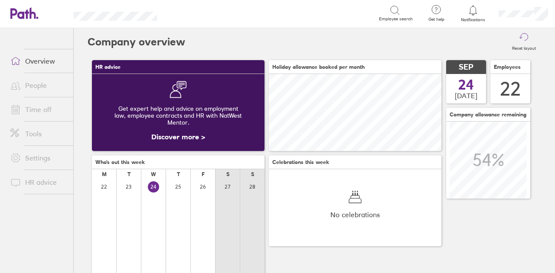  What do you see at coordinates (38, 134) in the screenshot?
I see `a: Tools` at bounding box center [38, 134].